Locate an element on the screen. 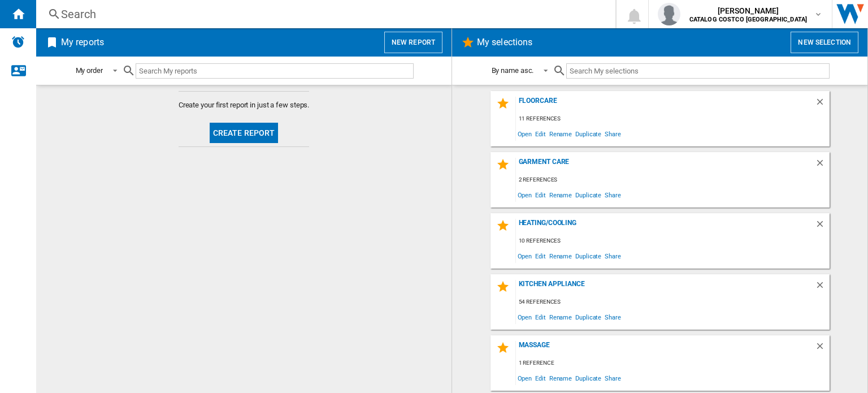 This screenshot has width=868, height=393. h2: My selections is located at coordinates (504, 43).